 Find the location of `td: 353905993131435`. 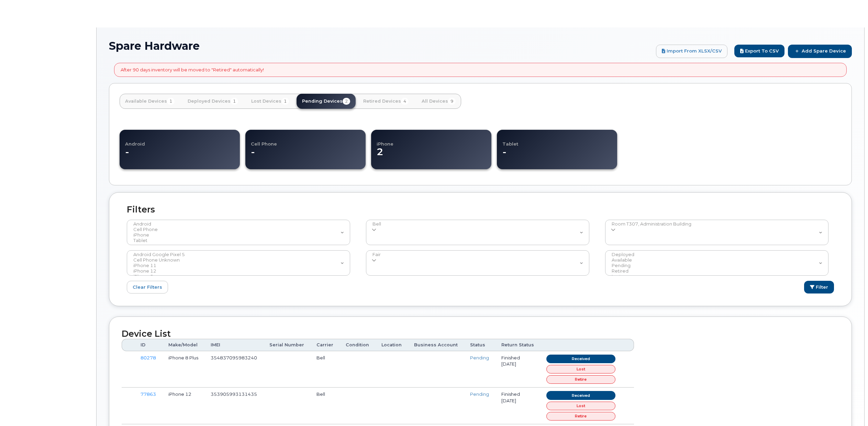

td: 353905993131435 is located at coordinates (233, 406).